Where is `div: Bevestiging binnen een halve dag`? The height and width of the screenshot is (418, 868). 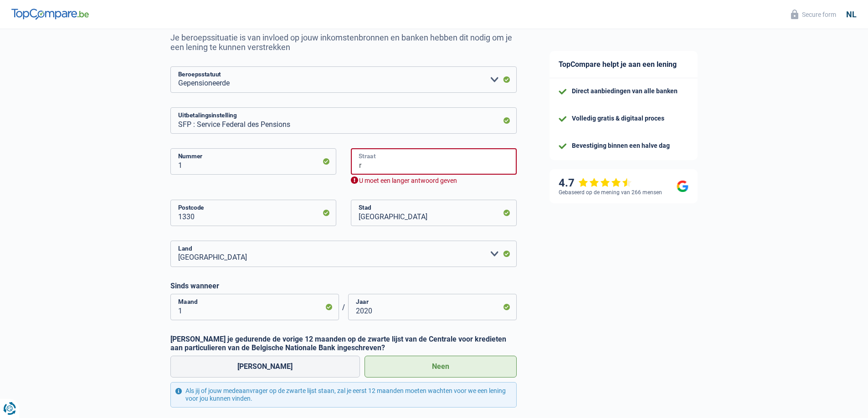 div: Bevestiging binnen een halve dag is located at coordinates (621, 145).